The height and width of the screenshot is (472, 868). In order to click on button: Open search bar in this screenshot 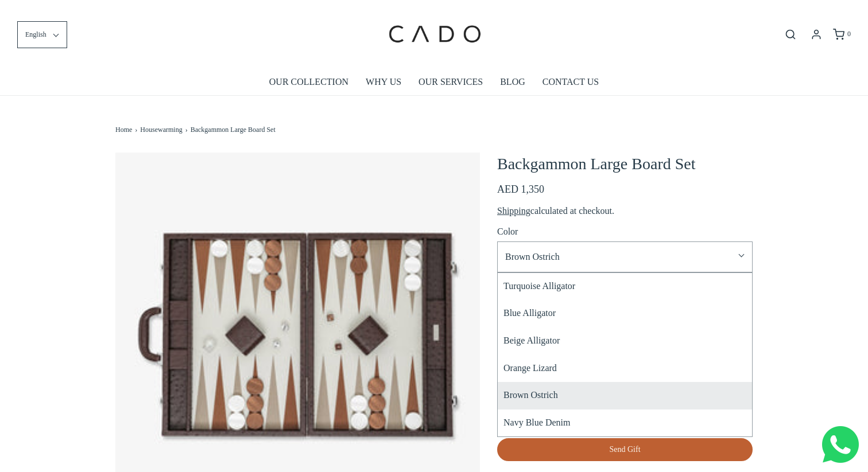, I will do `click(790, 34)`.